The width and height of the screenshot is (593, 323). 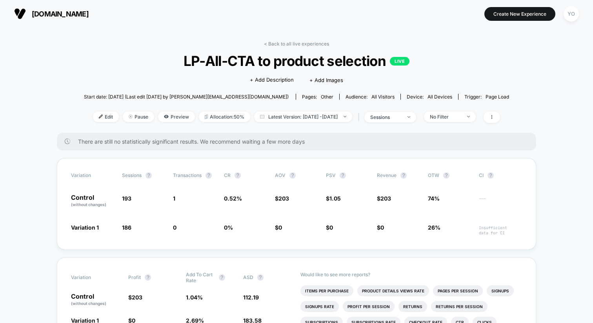 What do you see at coordinates (318, 96) in the screenshot?
I see `div: Pages:` at bounding box center [318, 96].